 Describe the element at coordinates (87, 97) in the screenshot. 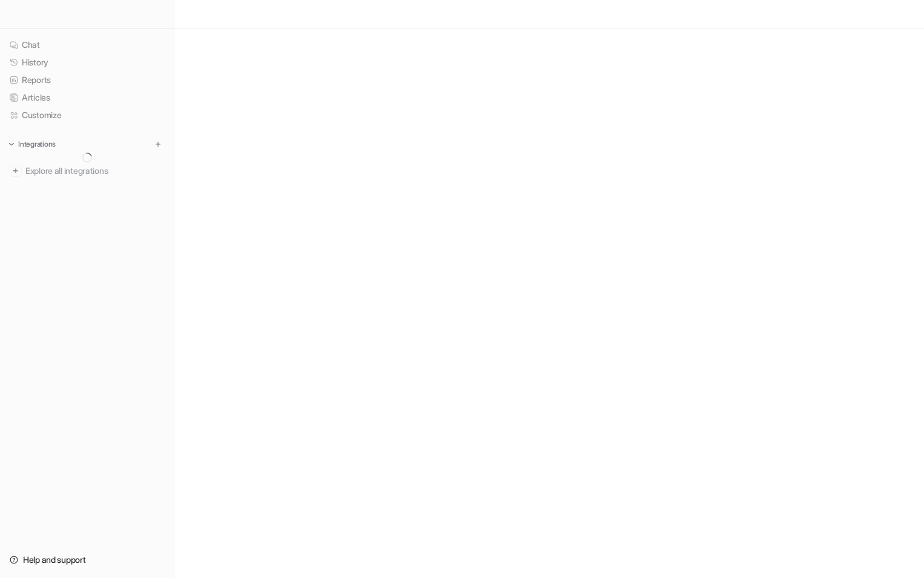

I see `a: Articles` at that location.